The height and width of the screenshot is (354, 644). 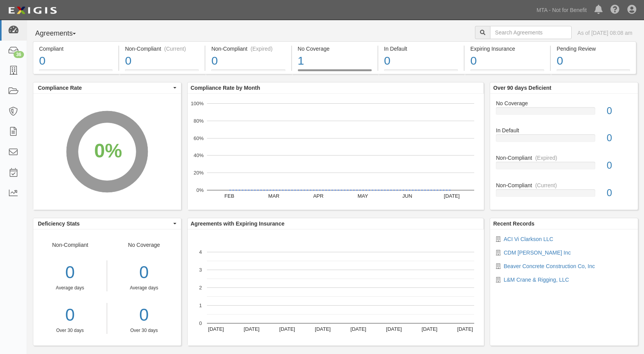 What do you see at coordinates (198, 155) in the screenshot?
I see `text: 40%` at bounding box center [198, 155].